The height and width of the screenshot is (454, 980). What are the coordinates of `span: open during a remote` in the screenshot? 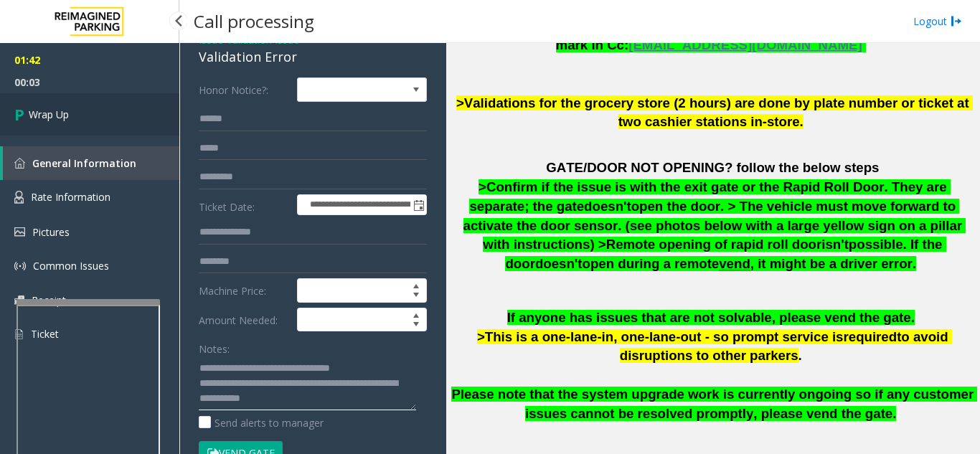 It's located at (650, 263).